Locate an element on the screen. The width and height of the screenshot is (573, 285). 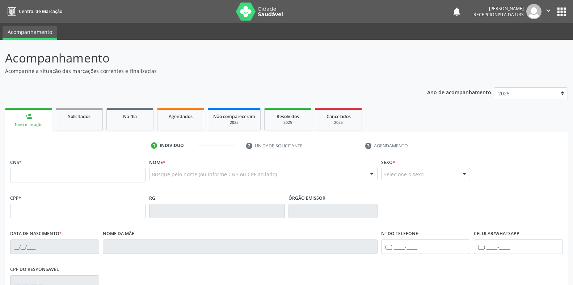
label: Sexo is located at coordinates (388, 162).